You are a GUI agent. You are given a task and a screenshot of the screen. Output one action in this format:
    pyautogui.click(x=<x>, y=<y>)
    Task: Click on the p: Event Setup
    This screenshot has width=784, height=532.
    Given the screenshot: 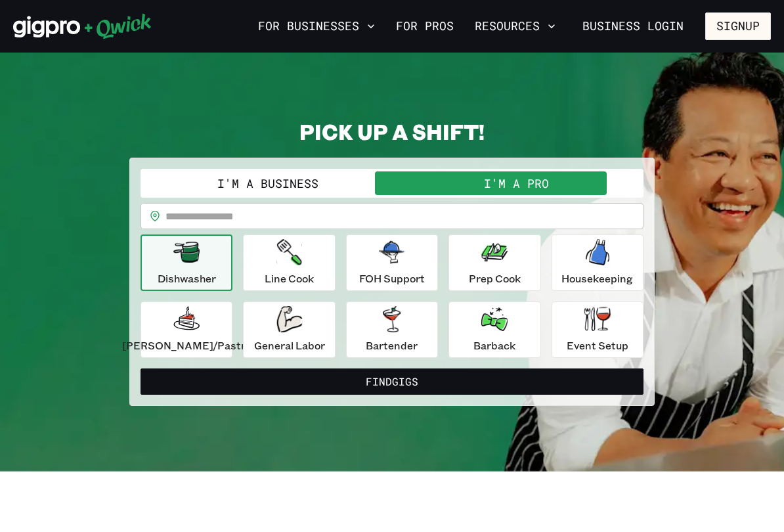 What is the action you would take?
    pyautogui.click(x=598, y=345)
    